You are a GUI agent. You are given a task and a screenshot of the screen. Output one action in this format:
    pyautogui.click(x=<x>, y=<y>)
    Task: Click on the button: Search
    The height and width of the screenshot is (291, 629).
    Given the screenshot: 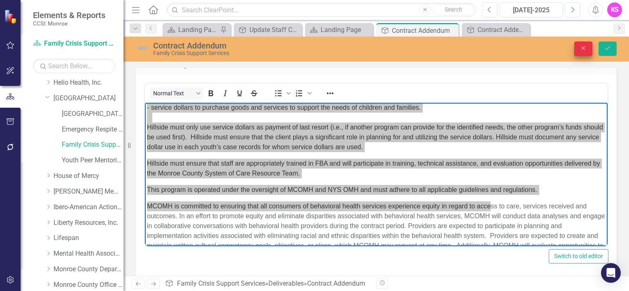 What is the action you would take?
    pyautogui.click(x=453, y=10)
    